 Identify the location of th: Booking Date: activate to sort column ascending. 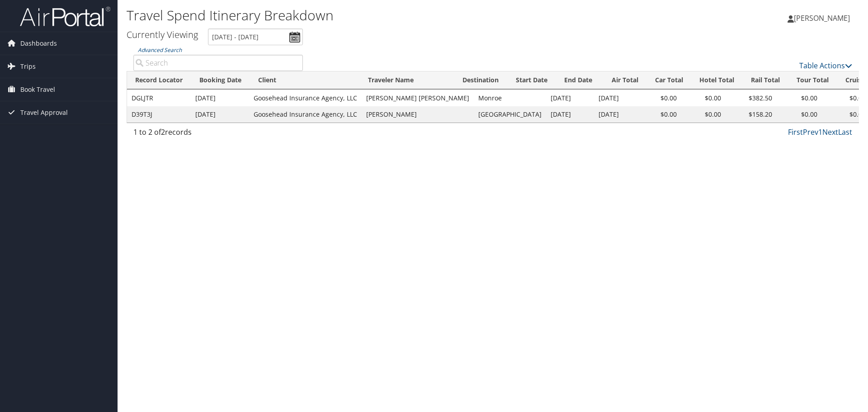
(221, 80).